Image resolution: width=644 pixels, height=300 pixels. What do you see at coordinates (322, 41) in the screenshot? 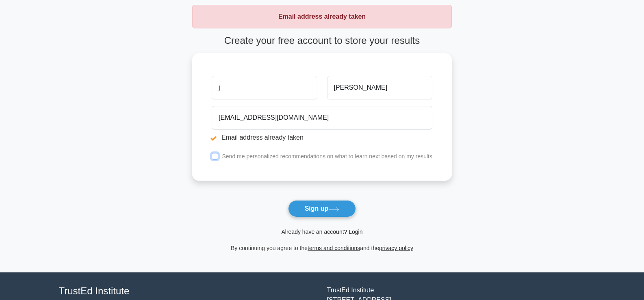
I see `h4: Create your free account to store your results` at bounding box center [322, 41].